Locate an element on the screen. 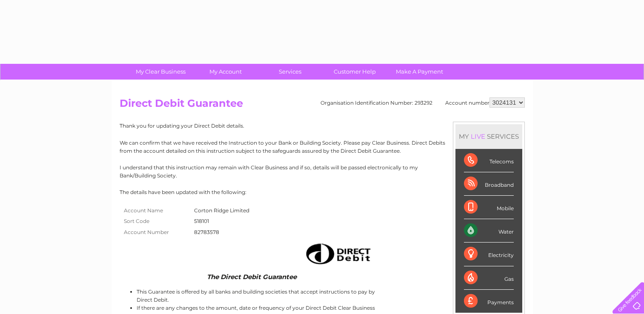 This screenshot has width=644, height=314. div: Electricity is located at coordinates (488, 254).